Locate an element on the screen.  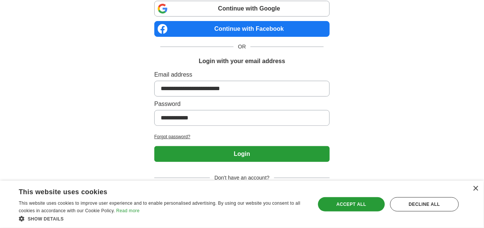
h1: Login with your email address is located at coordinates (242, 61).